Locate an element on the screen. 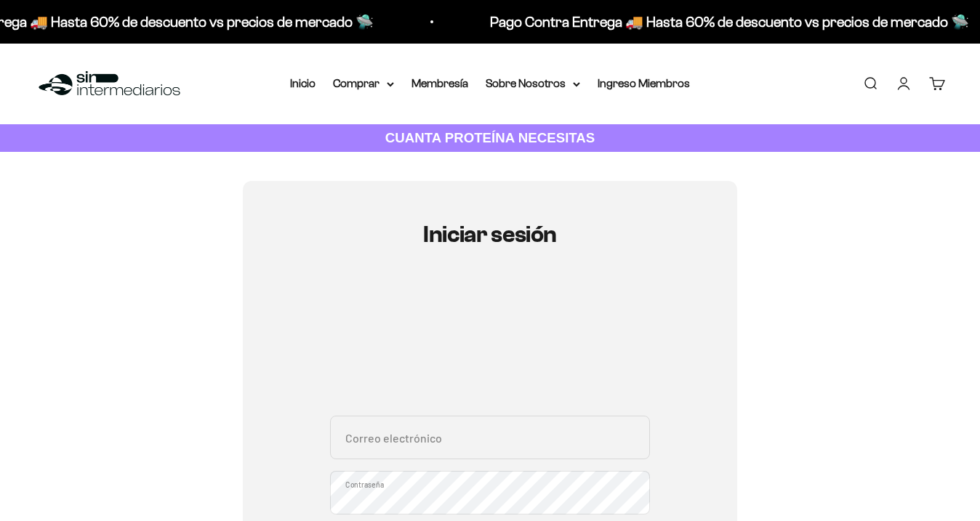 Image resolution: width=980 pixels, height=521 pixels. a: Ingreso Miembros is located at coordinates (643, 83).